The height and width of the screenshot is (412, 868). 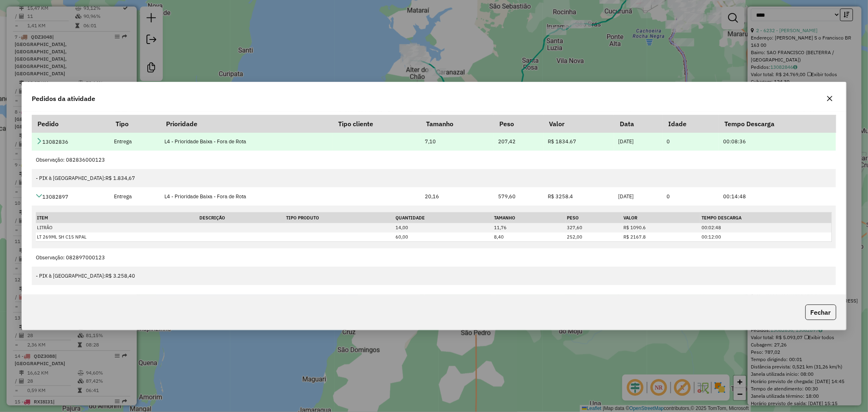 What do you see at coordinates (376, 123) in the screenshot?
I see `th: Tipo cliente` at bounding box center [376, 123].